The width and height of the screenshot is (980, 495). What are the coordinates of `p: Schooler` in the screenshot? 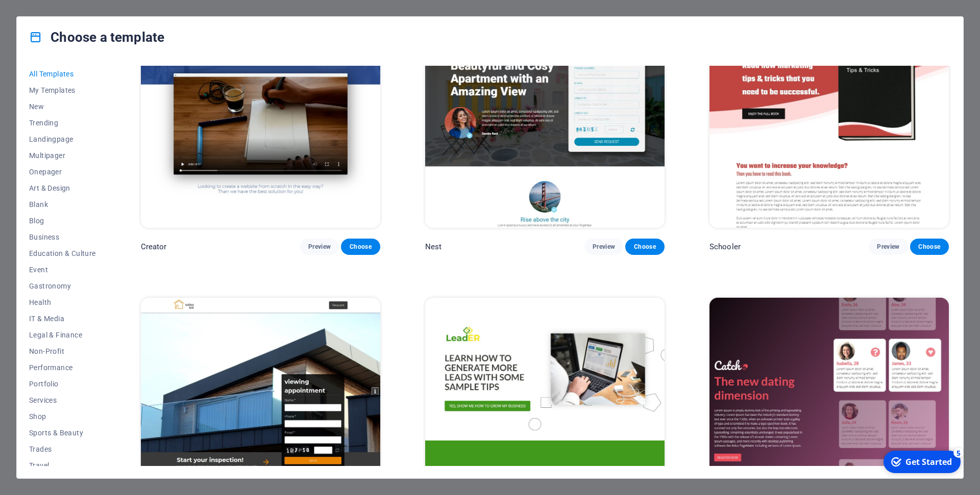 It's located at (725, 247).